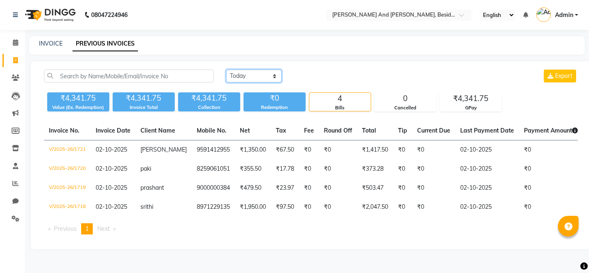 This screenshot has height=273, width=589. Describe the element at coordinates (403, 131) in the screenshot. I see `span: Tip` at that location.